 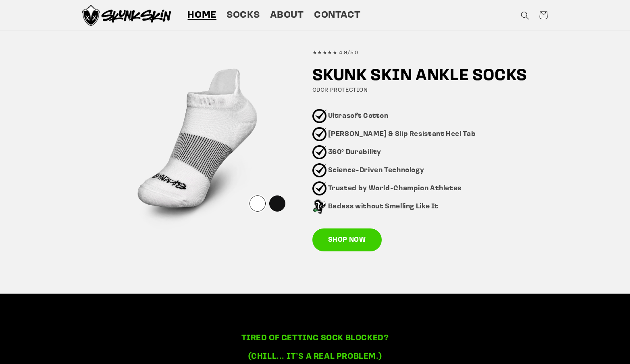 What do you see at coordinates (243, 15) in the screenshot?
I see `a: Socks` at bounding box center [243, 15].